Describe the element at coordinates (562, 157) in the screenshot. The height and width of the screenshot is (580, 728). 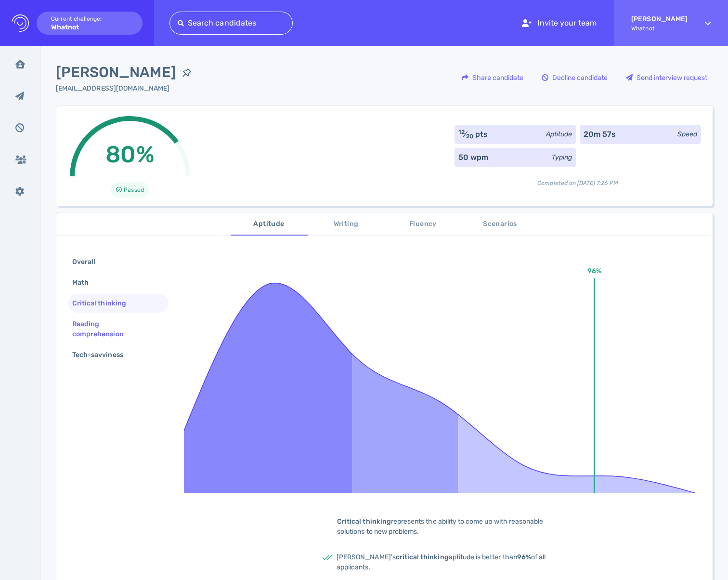
I see `div: Typing` at that location.